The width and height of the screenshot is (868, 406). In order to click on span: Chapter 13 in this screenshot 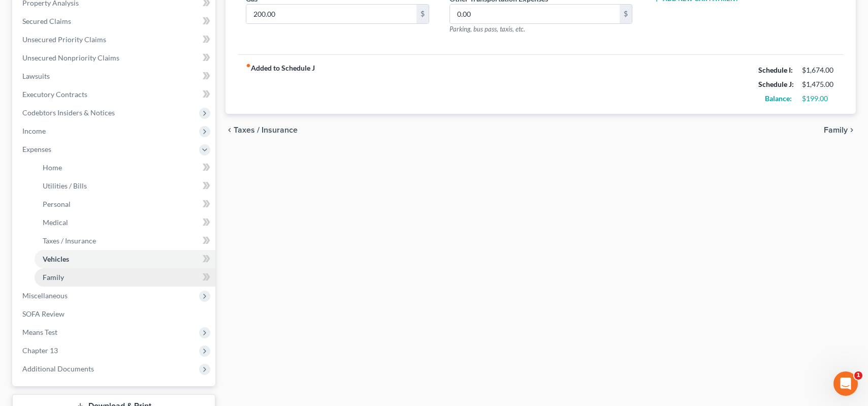, I will do `click(40, 350)`.